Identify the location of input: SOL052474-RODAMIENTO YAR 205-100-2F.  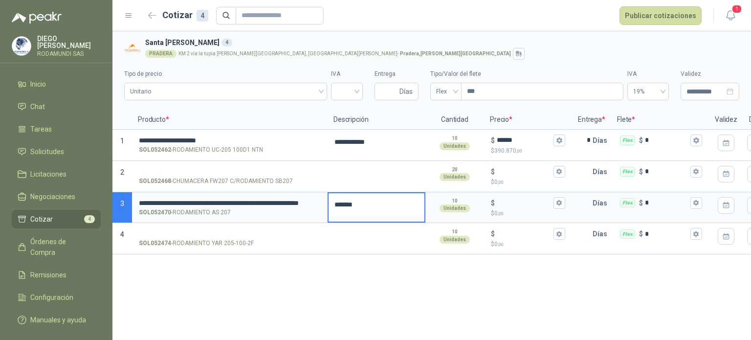
(230, 234).